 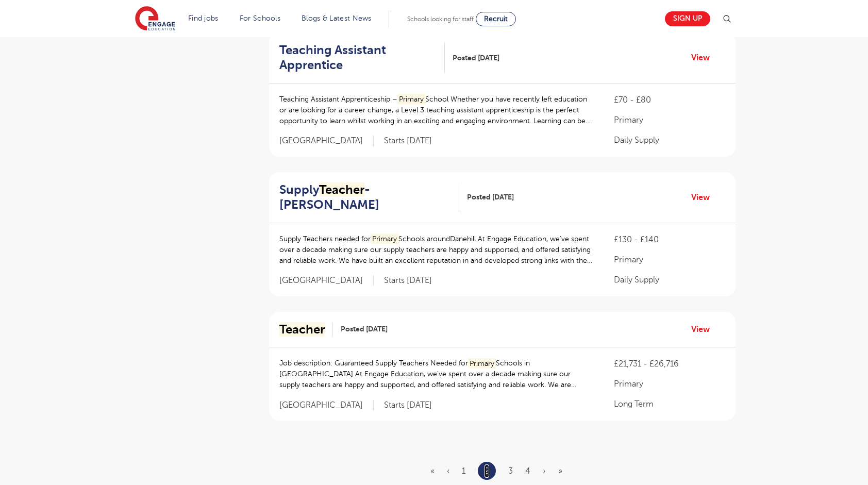 I want to click on p: Long Term, so click(x=669, y=404).